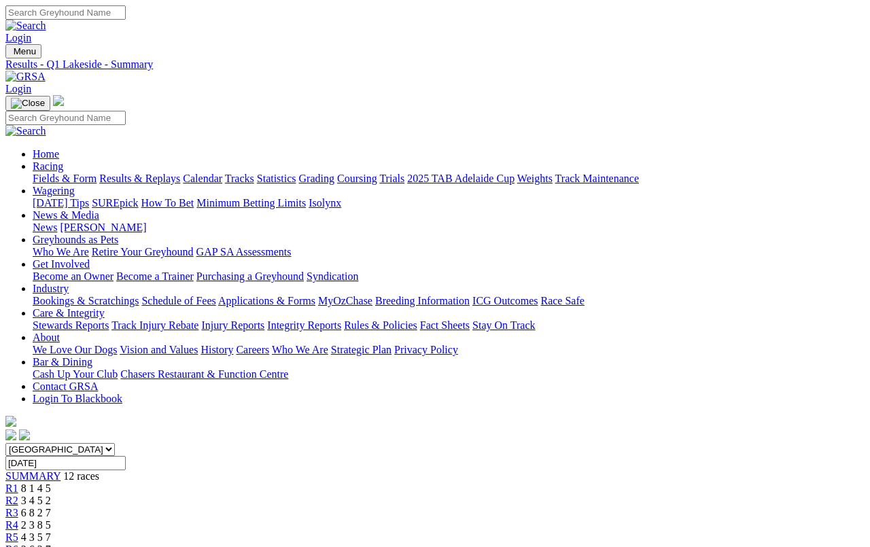 Image resolution: width=870 pixels, height=547 pixels. I want to click on a: R5, so click(12, 537).